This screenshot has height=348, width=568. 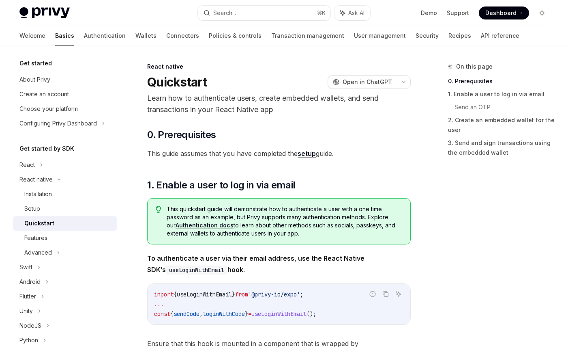 I want to click on h5: Get started by SDK, so click(x=47, y=148).